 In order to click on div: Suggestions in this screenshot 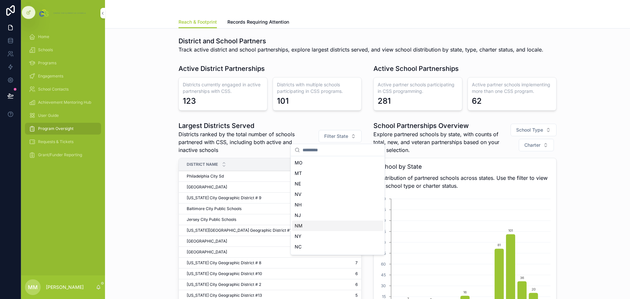, I will do `click(338, 205)`.